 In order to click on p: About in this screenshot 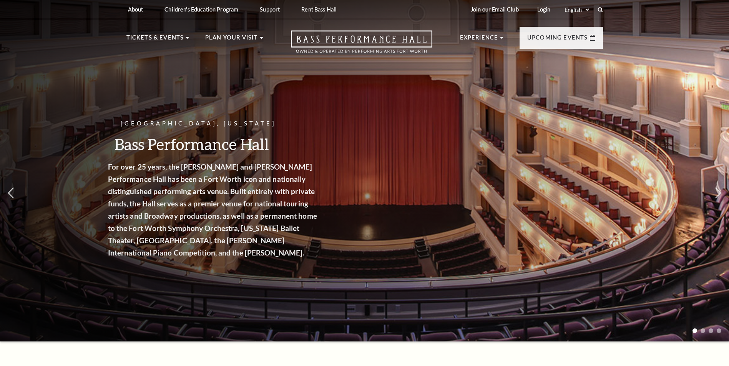, I will do `click(136, 9)`.